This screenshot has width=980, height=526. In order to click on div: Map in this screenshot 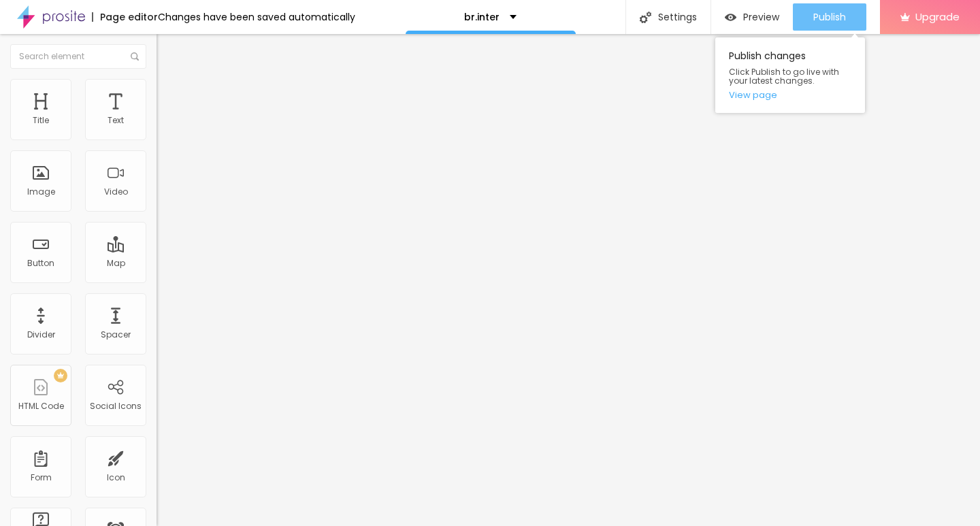, I will do `click(116, 263)`.